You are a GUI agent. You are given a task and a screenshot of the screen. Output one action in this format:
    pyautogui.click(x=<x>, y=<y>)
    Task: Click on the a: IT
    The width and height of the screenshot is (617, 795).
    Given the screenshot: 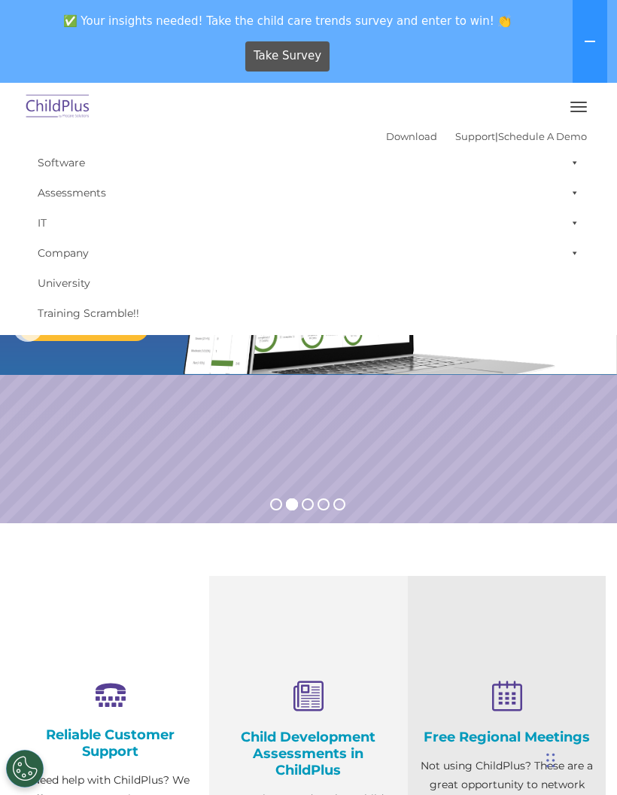 What is the action you would take?
    pyautogui.click(x=309, y=223)
    